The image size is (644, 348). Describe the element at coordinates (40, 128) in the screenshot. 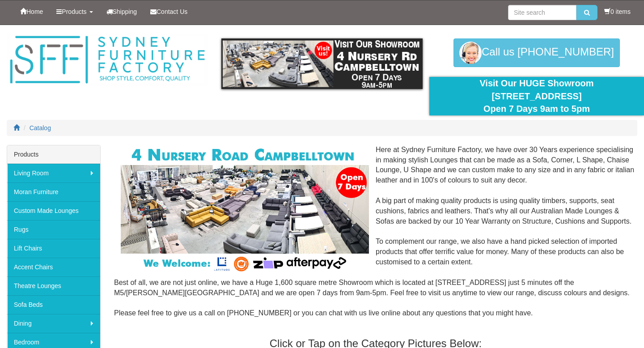

I see `span: Catalog` at that location.